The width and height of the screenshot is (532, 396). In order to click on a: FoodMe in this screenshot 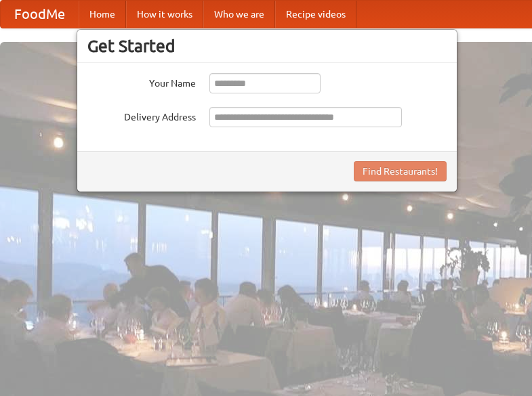, I will do `click(40, 14)`.